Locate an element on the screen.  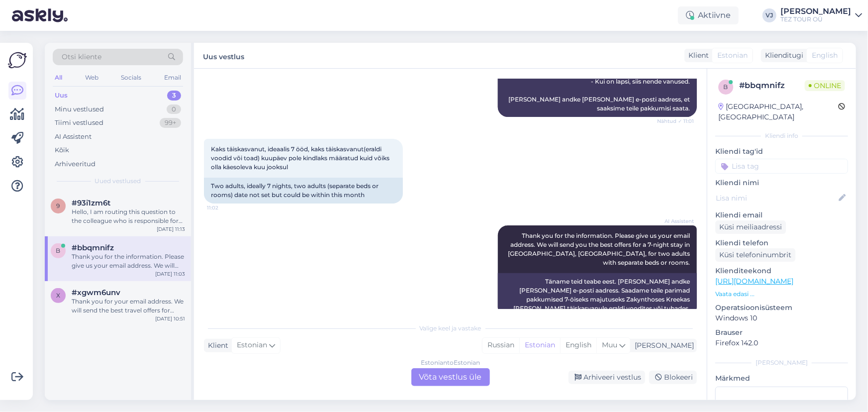
div: Kliendi info is located at coordinates (782, 136).